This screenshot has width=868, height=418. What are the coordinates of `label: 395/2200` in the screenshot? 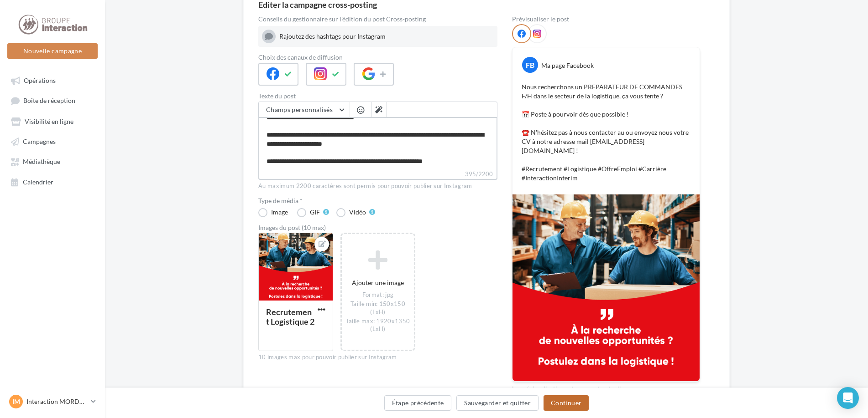 It's located at (378, 174).